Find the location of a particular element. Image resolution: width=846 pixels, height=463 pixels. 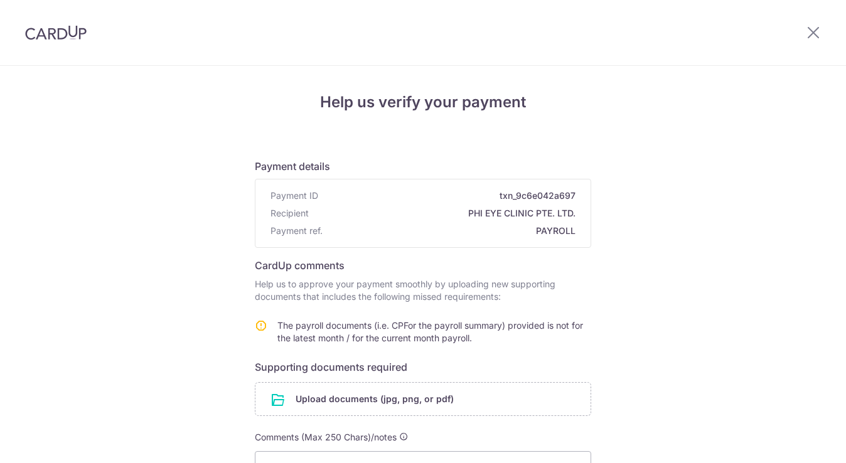

h6: Payment details is located at coordinates (423, 166).